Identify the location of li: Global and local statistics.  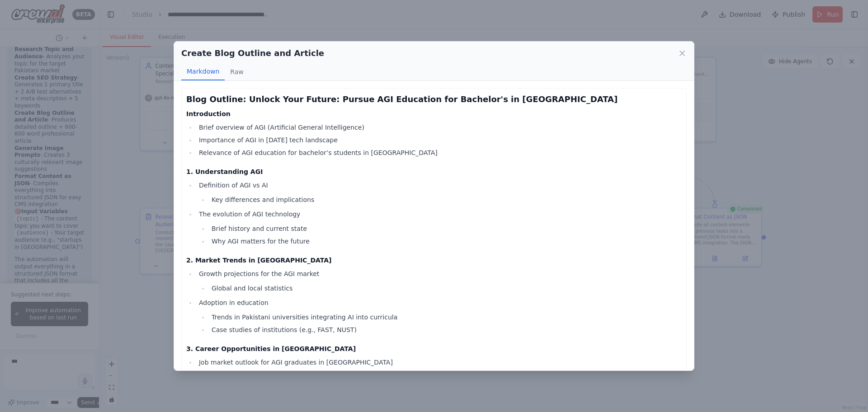
(445, 288).